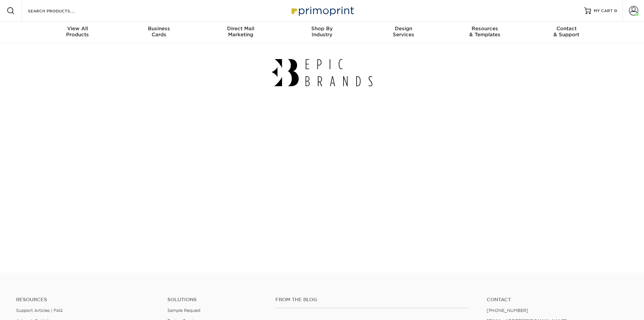 The height and width of the screenshot is (320, 644). What do you see at coordinates (322, 32) in the screenshot?
I see `div: Industry` at bounding box center [322, 32].